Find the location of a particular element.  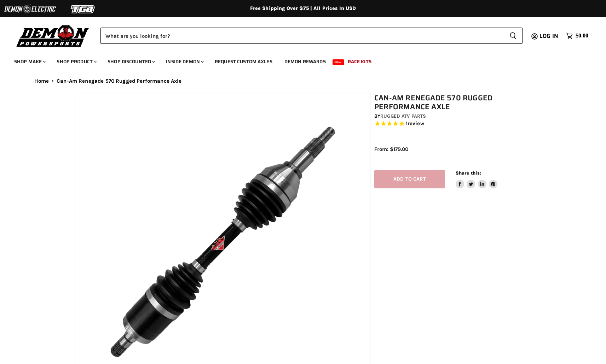

h1: Can-Am Renegade 570 Rugged Performance Axle is located at coordinates (455, 102).